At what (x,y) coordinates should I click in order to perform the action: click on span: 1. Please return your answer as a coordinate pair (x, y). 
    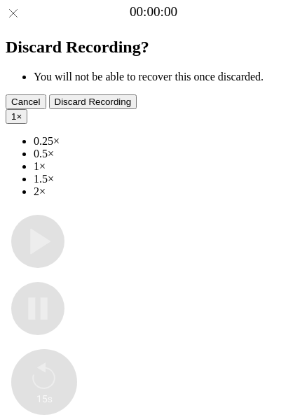
    Looking at the image, I should click on (13, 116).